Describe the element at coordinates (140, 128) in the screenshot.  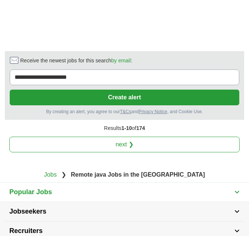
I see `span: 174` at that location.